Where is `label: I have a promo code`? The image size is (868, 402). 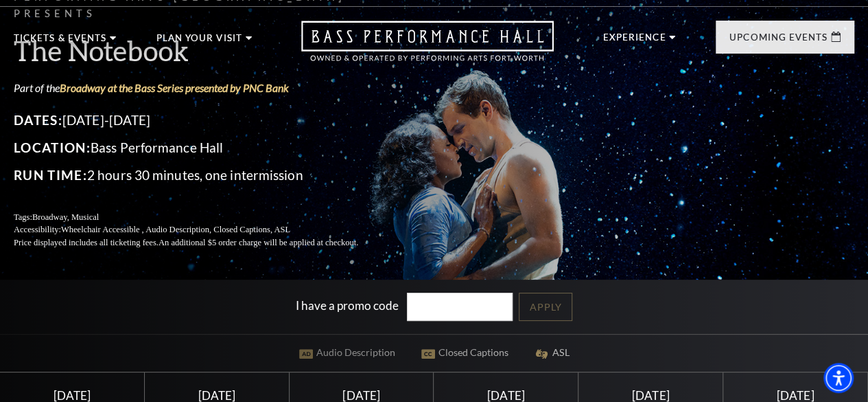
label: I have a promo code is located at coordinates (347, 305).